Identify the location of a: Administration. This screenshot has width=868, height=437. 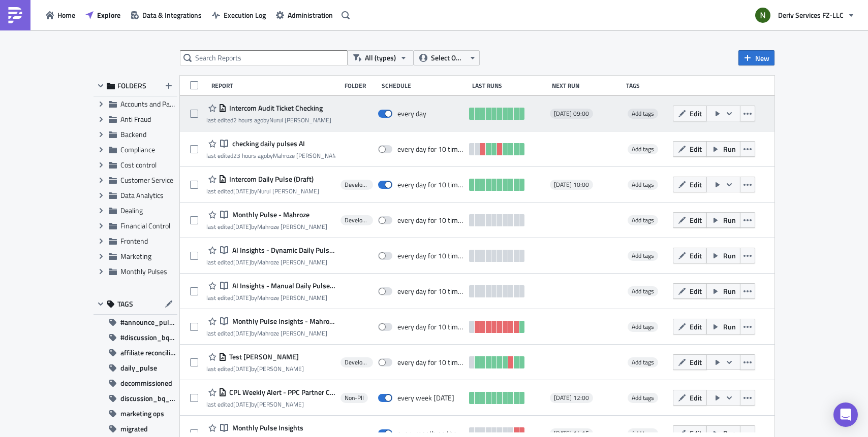
(304, 15).